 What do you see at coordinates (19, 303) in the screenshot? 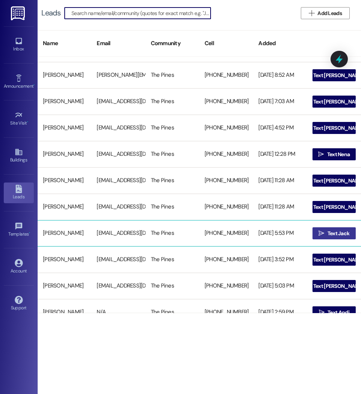
I see `a: Support` at bounding box center [19, 303].